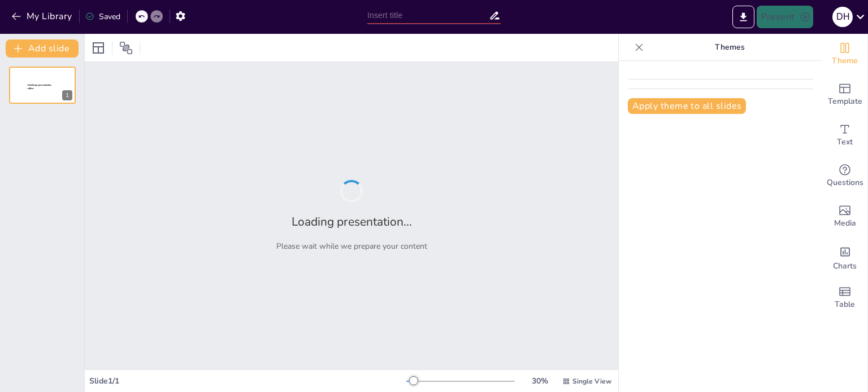 This screenshot has height=392, width=868. I want to click on span: Questions, so click(845, 183).